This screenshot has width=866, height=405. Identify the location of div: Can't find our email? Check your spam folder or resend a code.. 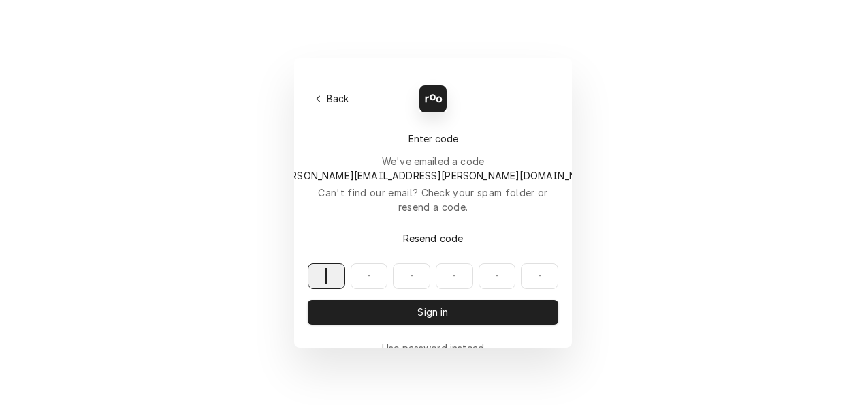
(433, 200).